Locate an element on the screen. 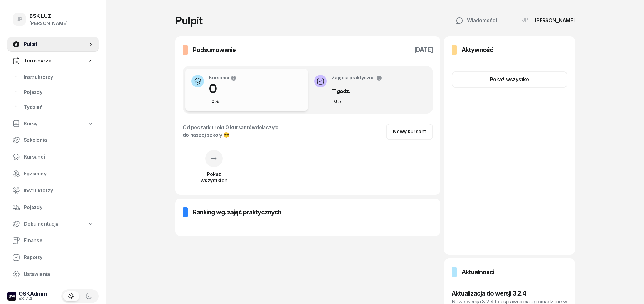 The height and width of the screenshot is (304, 644). a: Kursanci is located at coordinates (53, 157).